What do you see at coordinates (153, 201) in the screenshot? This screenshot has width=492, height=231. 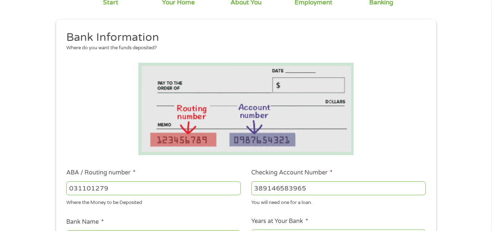 I see `div: Where the Money to be Deposited` at bounding box center [153, 201].